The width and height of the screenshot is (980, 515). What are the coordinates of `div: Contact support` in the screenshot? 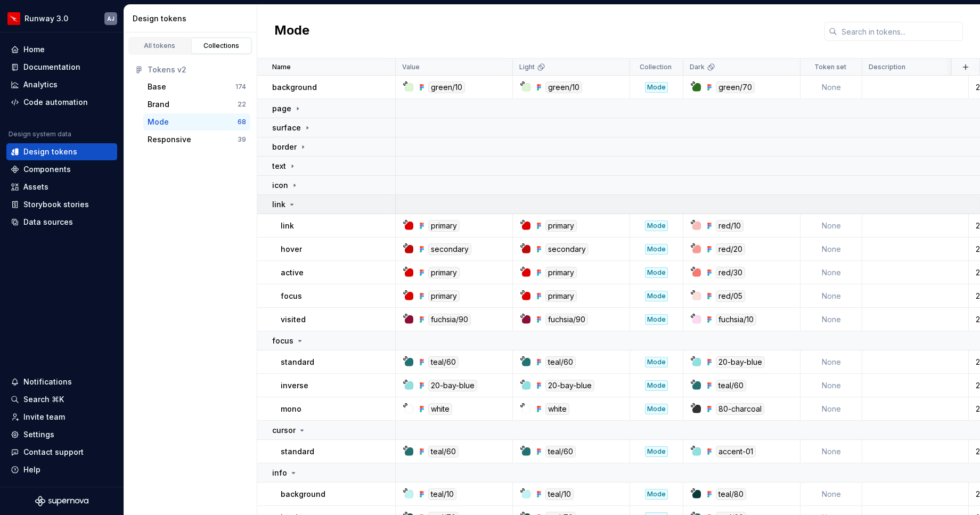 It's located at (53, 452).